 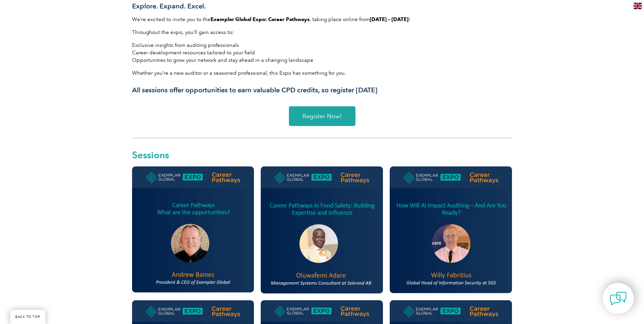 I want to click on h2: Sessions, so click(x=322, y=155).